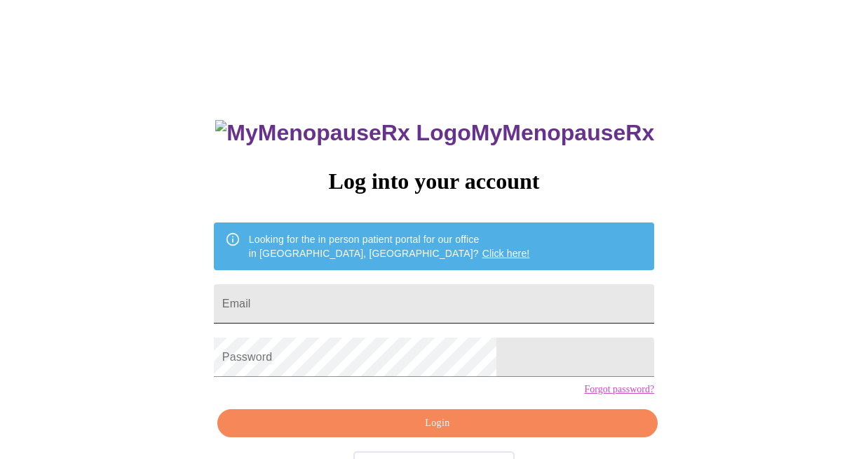 The height and width of the screenshot is (459, 868). I want to click on h3: MyMenopauseRx, so click(435, 132).